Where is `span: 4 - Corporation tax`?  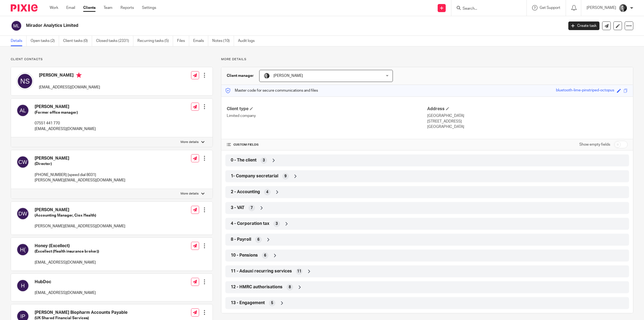
span: 4 - Corporation tax is located at coordinates (250, 224).